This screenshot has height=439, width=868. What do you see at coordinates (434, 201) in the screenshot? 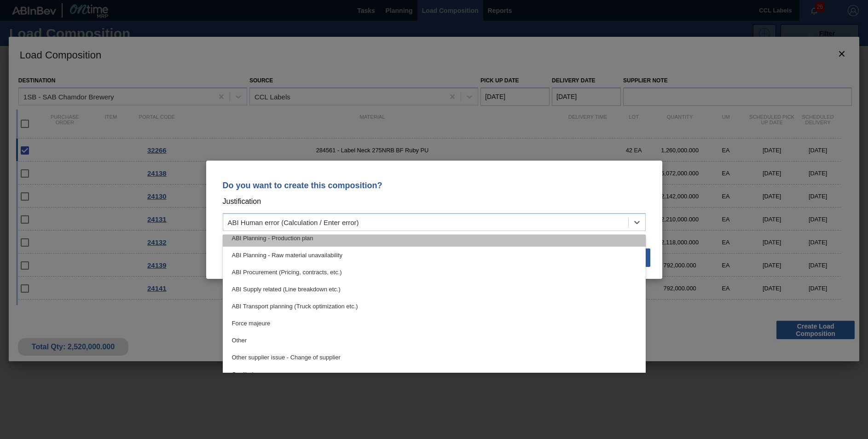
I see `p: Justification` at bounding box center [434, 201].